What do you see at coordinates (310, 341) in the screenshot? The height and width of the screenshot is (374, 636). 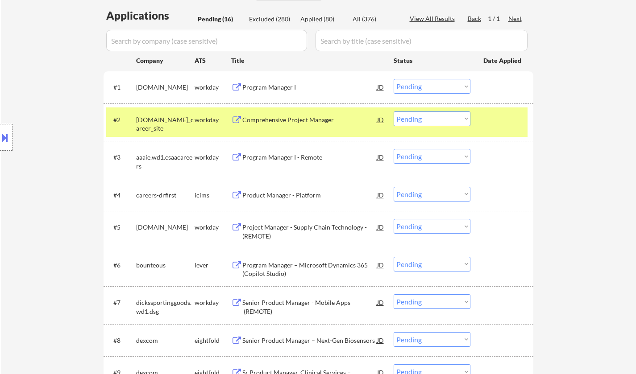 I see `div: Senior Product Manager – Next-Gen Biosensors` at bounding box center [310, 341].